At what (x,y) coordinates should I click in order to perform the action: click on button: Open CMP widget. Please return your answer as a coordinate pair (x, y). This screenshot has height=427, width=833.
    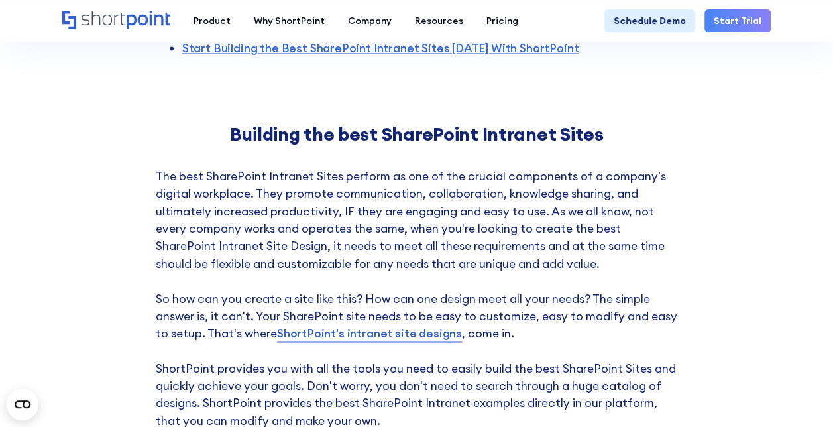
    Looking at the image, I should click on (23, 404).